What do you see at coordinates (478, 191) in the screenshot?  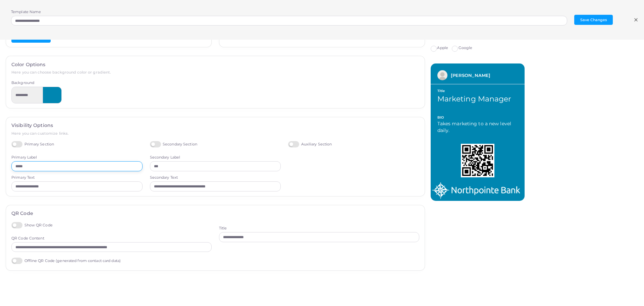 I see `img: 0VXEXsAAAAGSURBVAMAxTyc4dB5flYAAAAASUVORK5CYII=` at bounding box center [478, 191].